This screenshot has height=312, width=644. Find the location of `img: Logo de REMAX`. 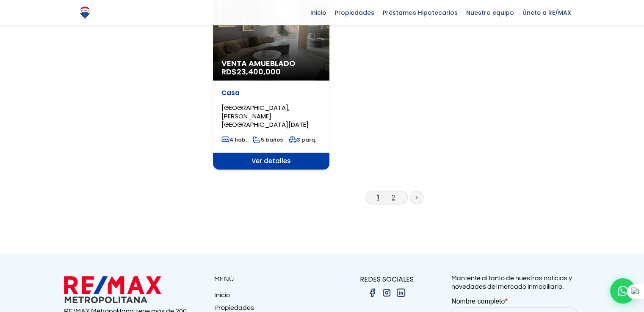

img: Logo de REMAX is located at coordinates (85, 12).